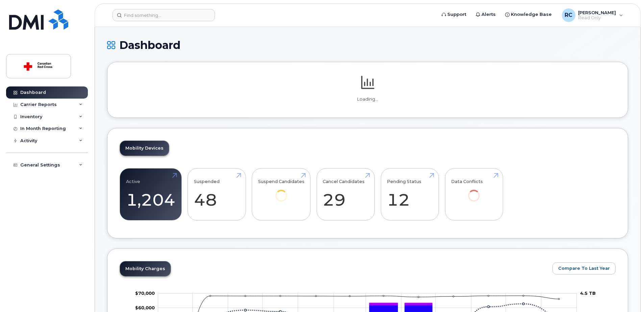  I want to click on a: Cancel Candidates 29, so click(345, 194).